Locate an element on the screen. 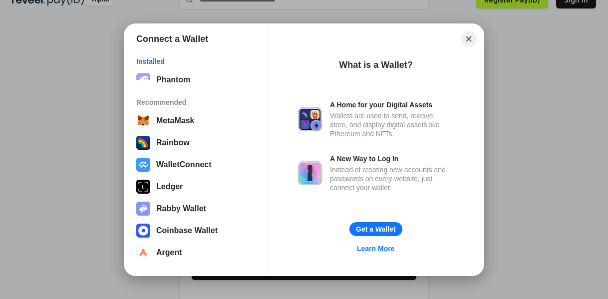  h1: Connect a Wallet is located at coordinates (172, 39).